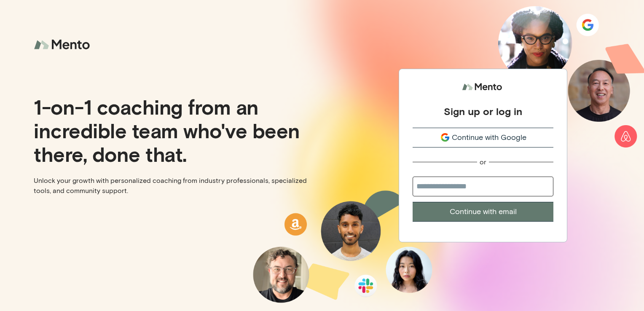 This screenshot has width=644, height=311. What do you see at coordinates (175, 130) in the screenshot?
I see `p: 1-on-1 coaching from an incredible team who've been there, done that.` at bounding box center [175, 130].